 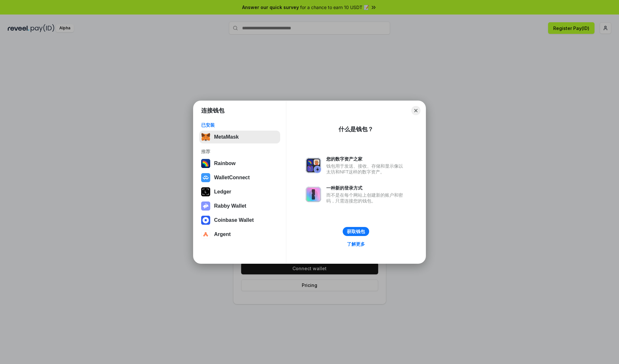 I want to click on div: MetaMask, so click(x=226, y=137).